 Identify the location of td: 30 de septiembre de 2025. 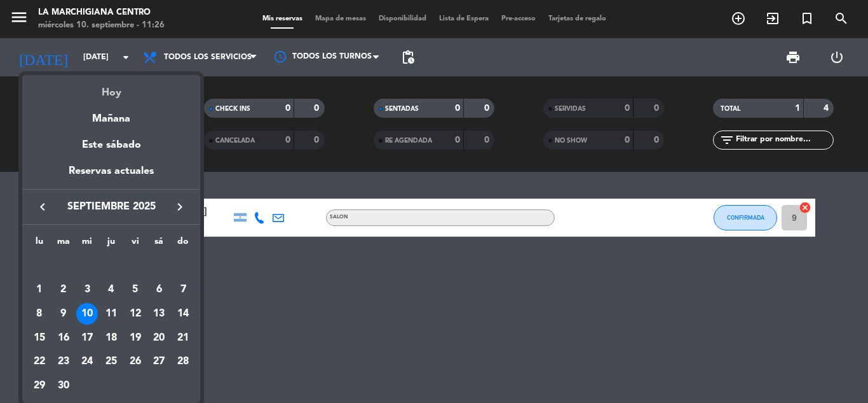
(64, 385).